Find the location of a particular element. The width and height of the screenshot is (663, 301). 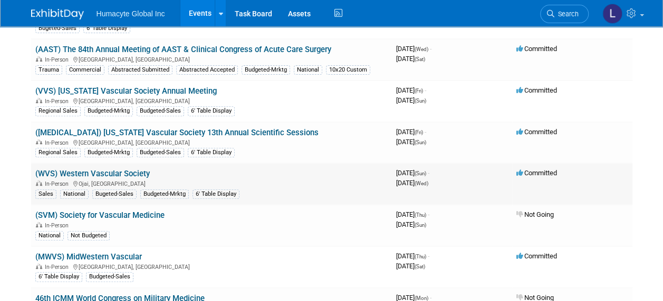

a: (SVM) Society for Vascular Medicine is located at coordinates (100, 216).